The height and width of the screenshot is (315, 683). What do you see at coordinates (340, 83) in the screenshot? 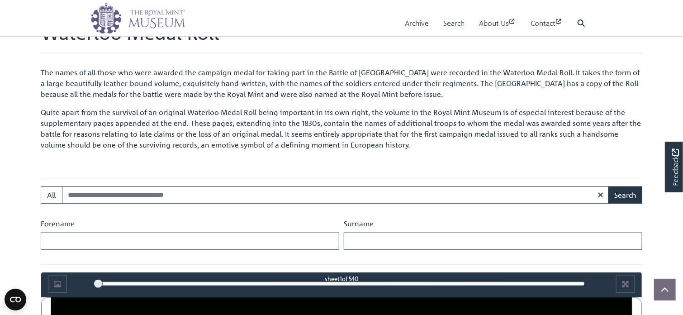
I see `span: The names of all those who were awarded the campaign medal for taking part in the Battle of [GEOG...` at bounding box center [340, 83].